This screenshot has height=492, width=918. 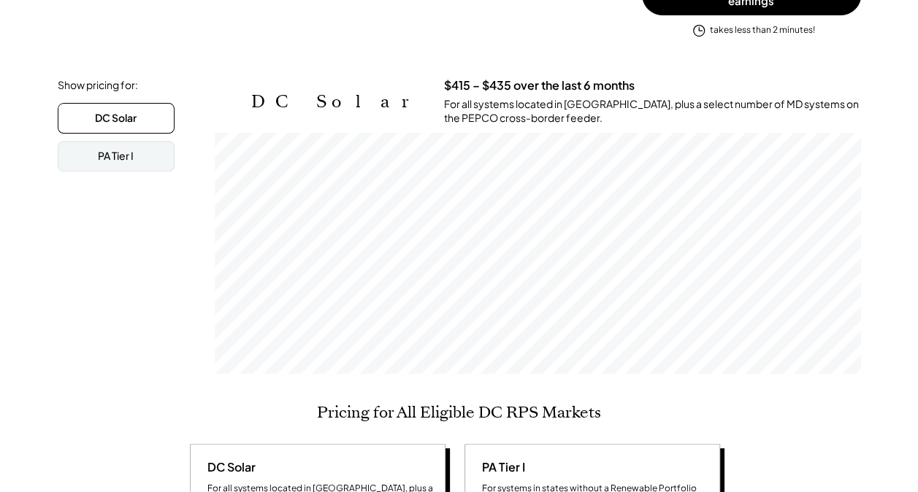 What do you see at coordinates (98, 85) in the screenshot?
I see `div: Show pricing for:` at bounding box center [98, 85].